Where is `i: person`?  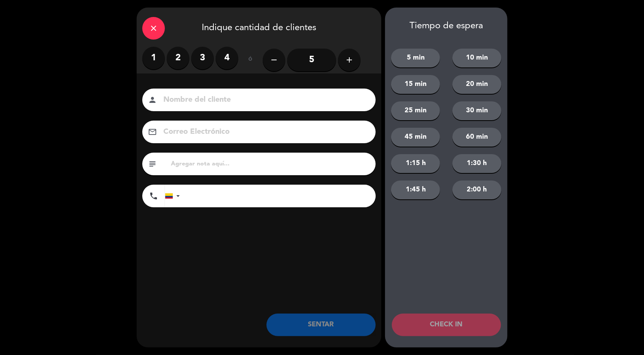
i: person is located at coordinates (152, 100).